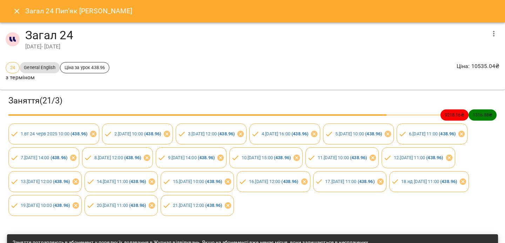 This screenshot has width=505, height=243. What do you see at coordinates (85, 67) in the screenshot?
I see `span: Ціна за урок 438.96` at bounding box center [85, 67].